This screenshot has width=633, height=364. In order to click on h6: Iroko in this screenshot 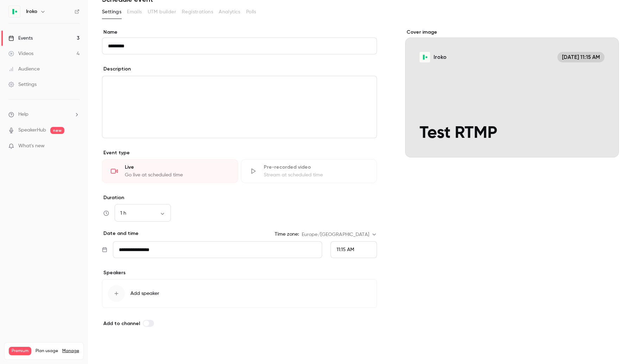, I will do `click(31, 11)`.